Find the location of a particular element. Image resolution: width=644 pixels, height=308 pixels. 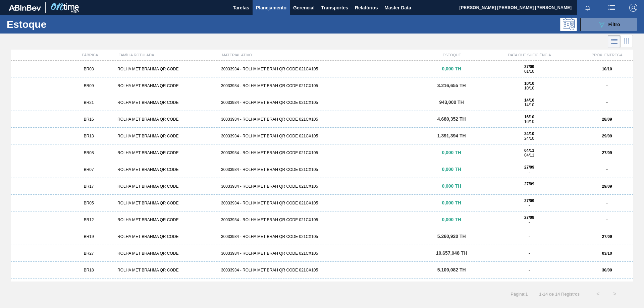

span: 1 - 14 de 14 Registros is located at coordinates (558, 294).